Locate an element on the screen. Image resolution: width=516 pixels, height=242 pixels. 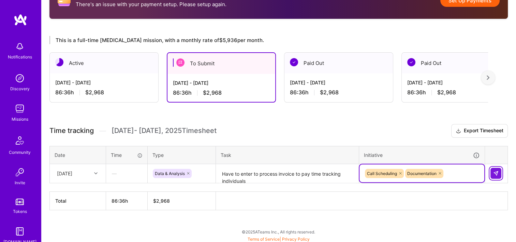
span: Time tracking is located at coordinates (72, 130).